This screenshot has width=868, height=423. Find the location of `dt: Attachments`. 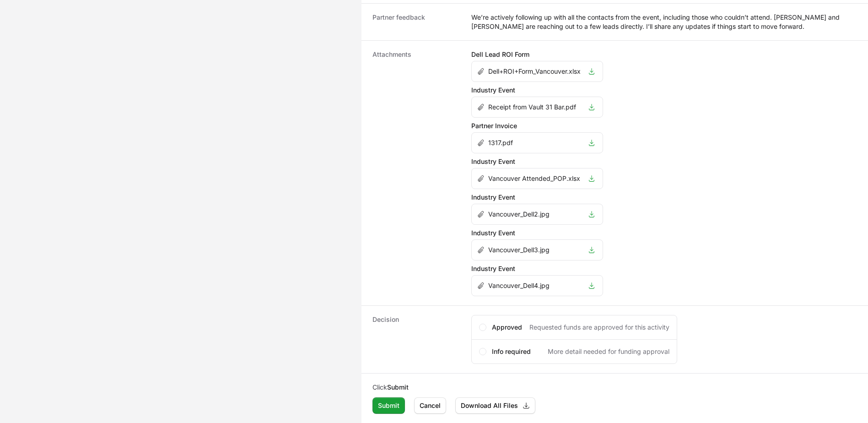

dt: Attachments is located at coordinates (417, 173).